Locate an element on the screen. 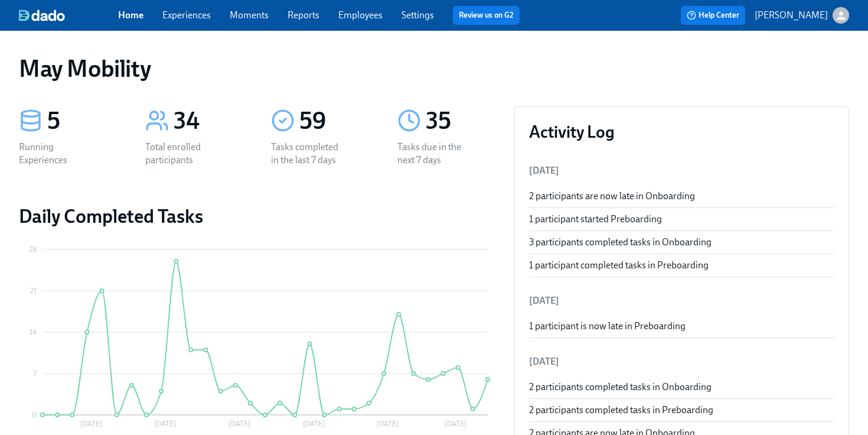 The width and height of the screenshot is (868, 435). button: Review us on G2 is located at coordinates (486, 16).